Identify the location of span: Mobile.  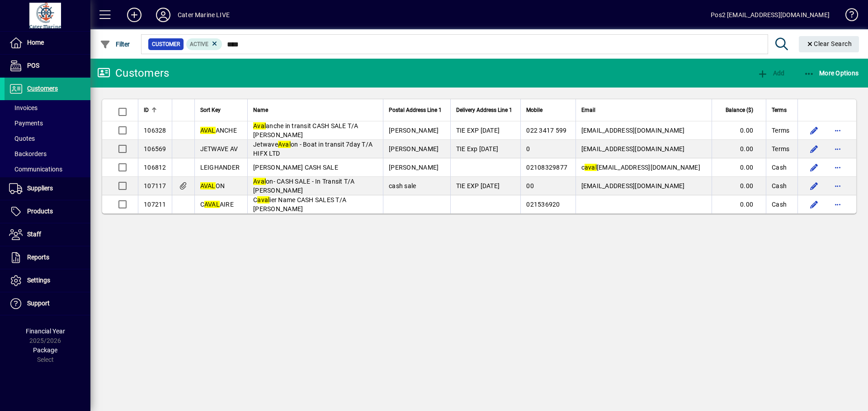
(534, 111).